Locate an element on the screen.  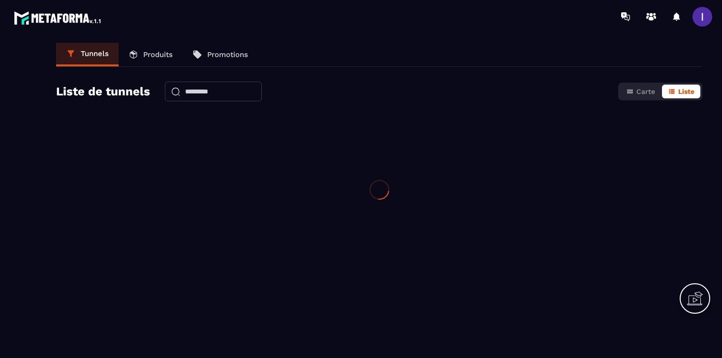
img: logo is located at coordinates (58, 18).